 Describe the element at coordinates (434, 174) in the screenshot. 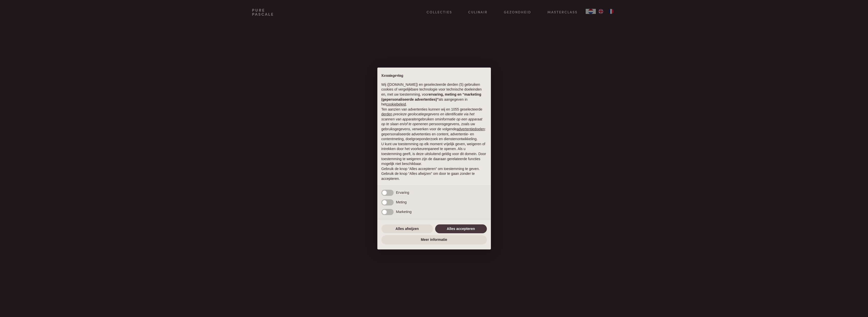

I see `p: Gebruik de knop “Alles accepteren” om toestemming te geven. Gebruik de knop “Alles afwijzen” om d...` at that location.